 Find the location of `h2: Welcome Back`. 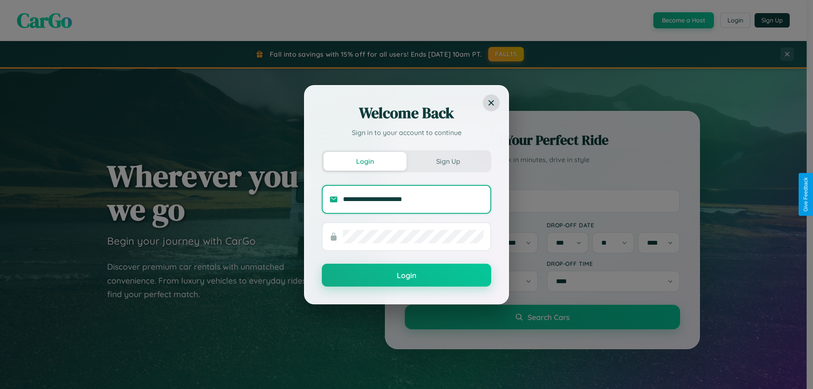

h2: Welcome Back is located at coordinates (407, 113).